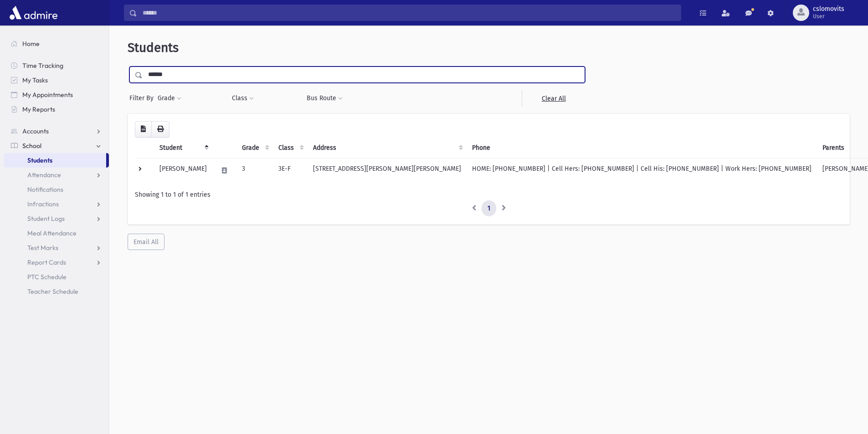 Image resolution: width=868 pixels, height=434 pixels. Describe the element at coordinates (387, 148) in the screenshot. I see `th: Address: activate to sort column ascending` at that location.